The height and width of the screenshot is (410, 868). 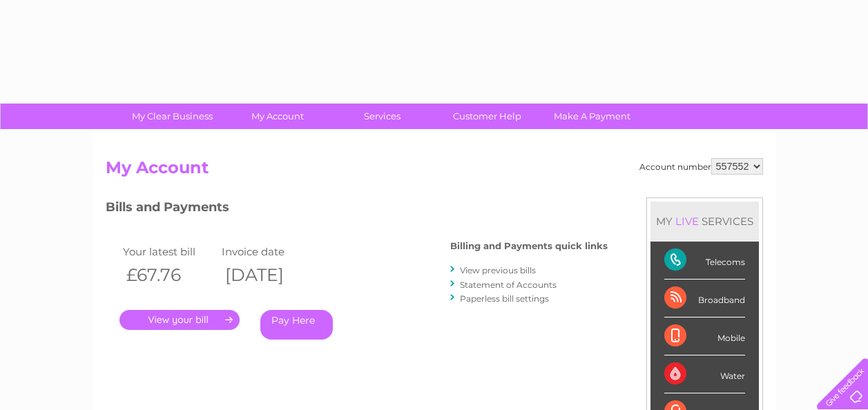 What do you see at coordinates (592, 116) in the screenshot?
I see `a: Make A Payment` at bounding box center [592, 116].